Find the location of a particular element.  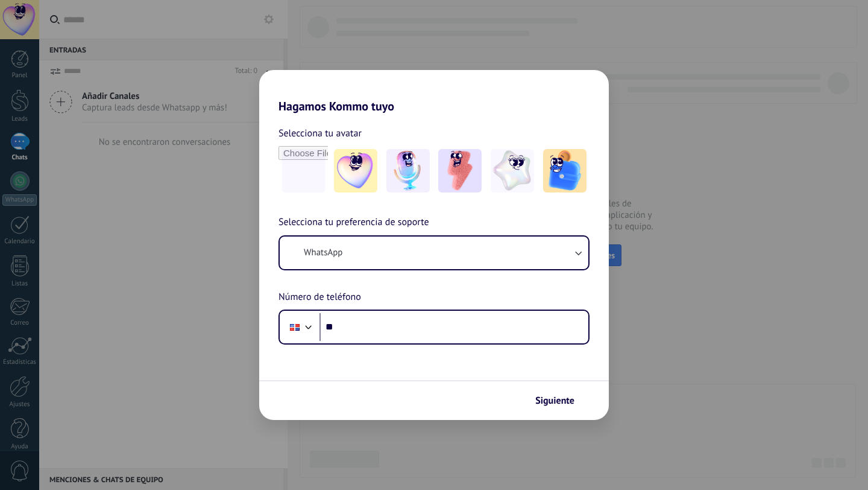

button: WhatsApp is located at coordinates (434, 253).